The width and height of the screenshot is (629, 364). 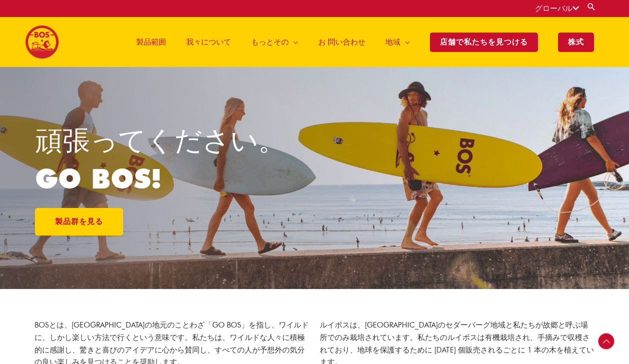 What do you see at coordinates (275, 42) in the screenshot?
I see `a: もっとその` at bounding box center [275, 42].